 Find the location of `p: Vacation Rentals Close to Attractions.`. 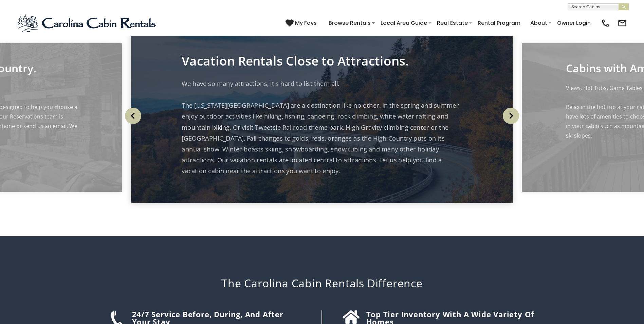

p: Vacation Rentals Close to Attractions. is located at coordinates (322, 61).